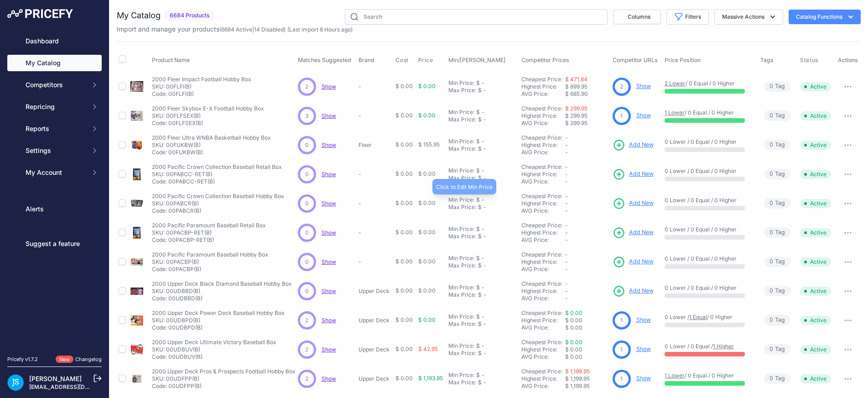  Describe the element at coordinates (55, 63) in the screenshot. I see `a: My Catalog` at that location.